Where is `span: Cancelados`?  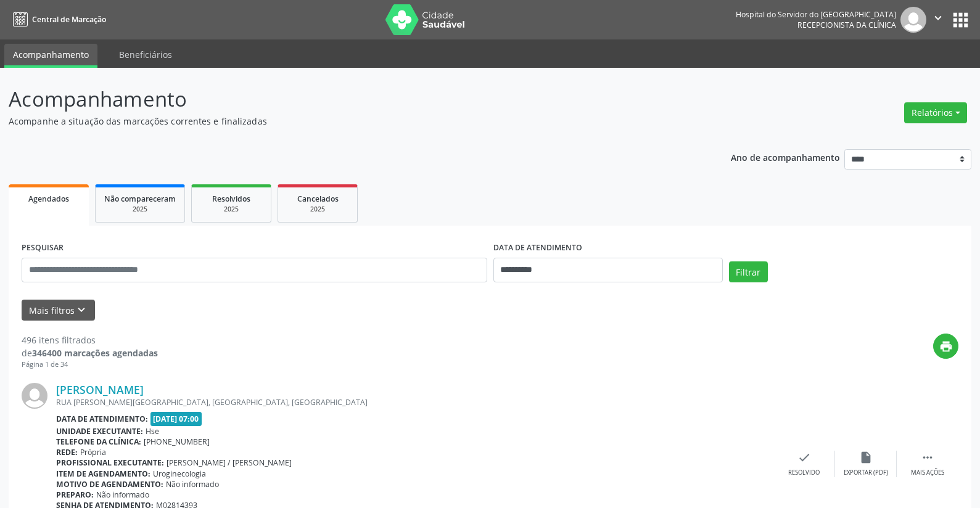 span: Cancelados is located at coordinates (318, 199).